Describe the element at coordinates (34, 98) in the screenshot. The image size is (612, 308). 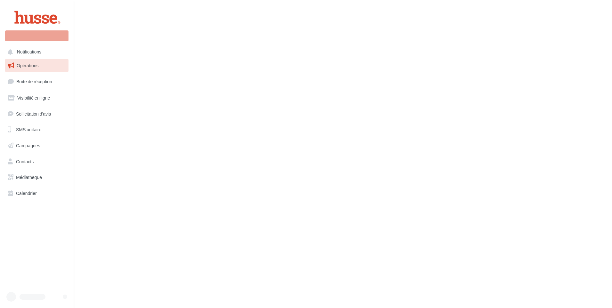
I see `span: Visibilité en ligne` at that location.